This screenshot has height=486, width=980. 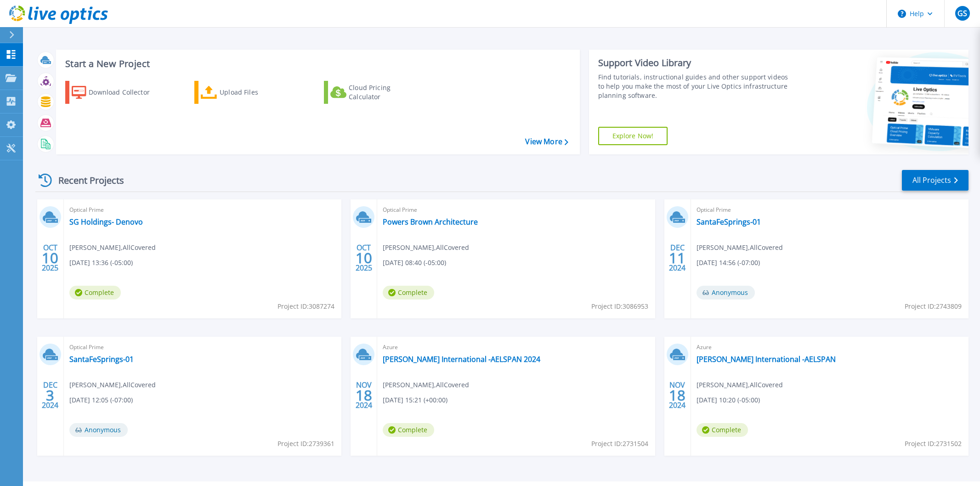 What do you see at coordinates (430, 222) in the screenshot?
I see `a: Powers Brown Architecture` at bounding box center [430, 222].